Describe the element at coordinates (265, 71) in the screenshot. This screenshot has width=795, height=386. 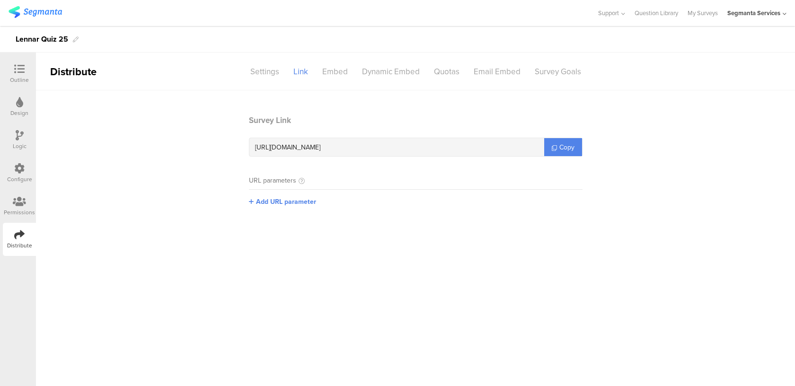
I see `div: Settings` at that location.